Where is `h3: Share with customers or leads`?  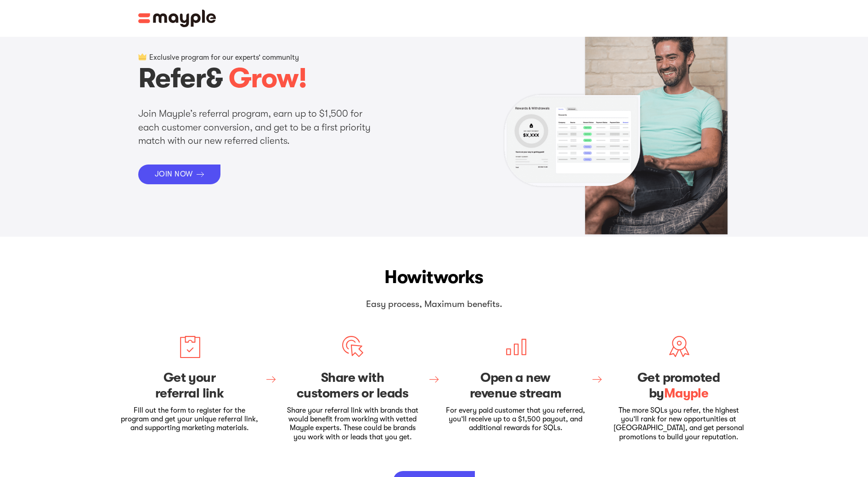
h3: Share with customers or leads is located at coordinates (352, 385).